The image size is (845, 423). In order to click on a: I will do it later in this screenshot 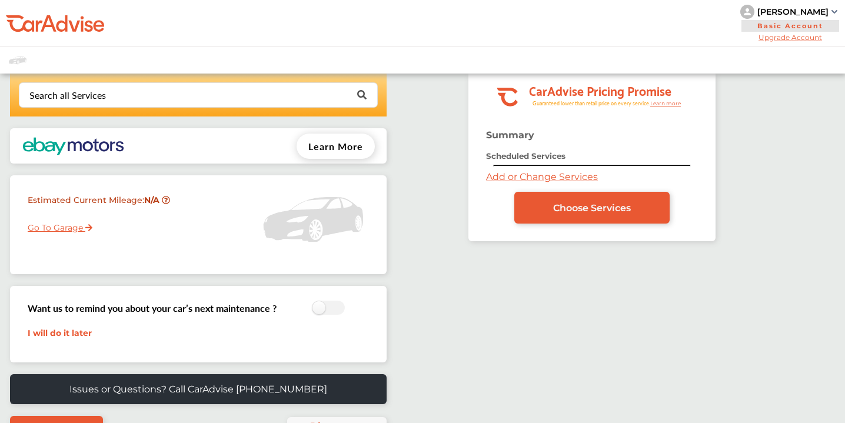, I will do `click(59, 333)`.